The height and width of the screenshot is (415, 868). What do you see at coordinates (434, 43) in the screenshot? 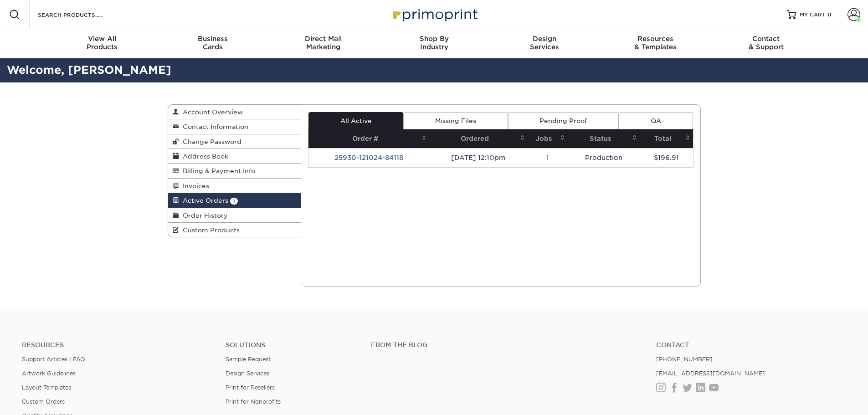
I see `div: Industry` at bounding box center [434, 43].